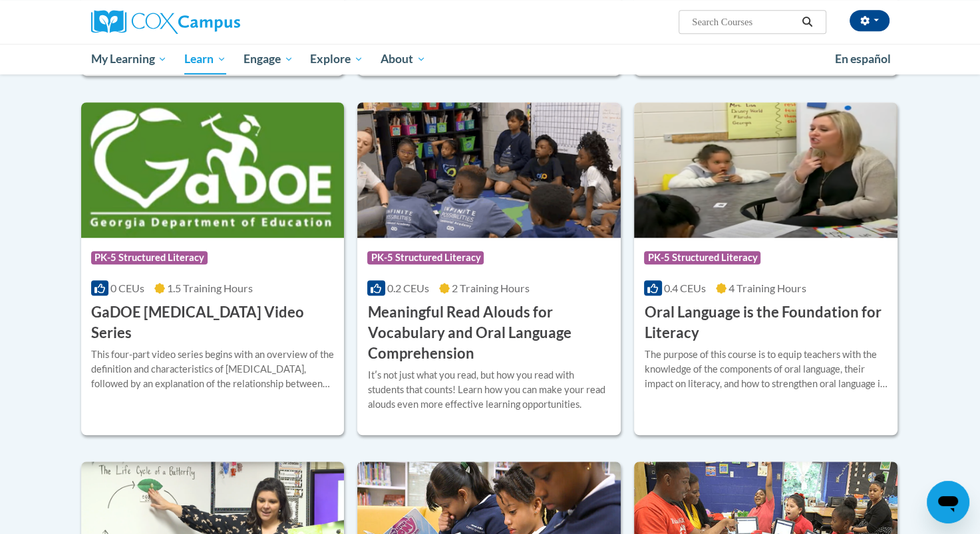  What do you see at coordinates (205, 59) in the screenshot?
I see `a: Learn` at bounding box center [205, 59].